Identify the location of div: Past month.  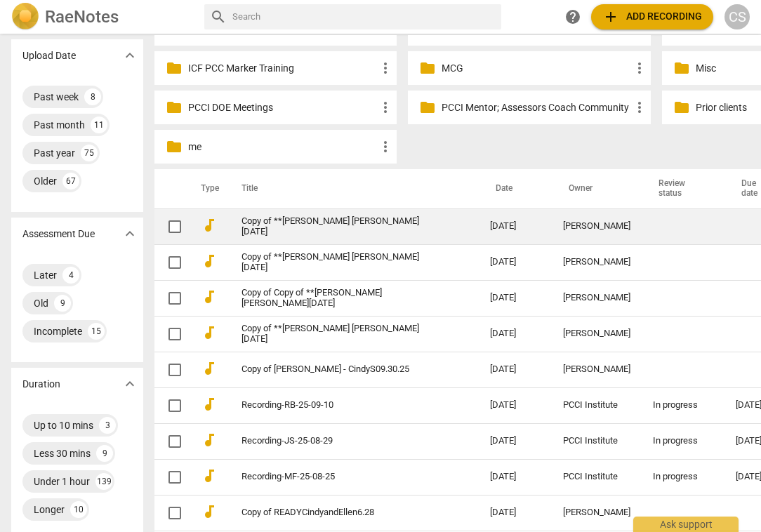
(59, 125).